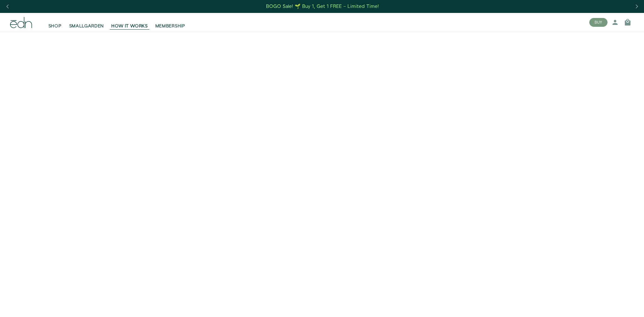 This screenshot has width=644, height=317. What do you see at coordinates (55, 26) in the screenshot?
I see `span: SHOP` at bounding box center [55, 26].